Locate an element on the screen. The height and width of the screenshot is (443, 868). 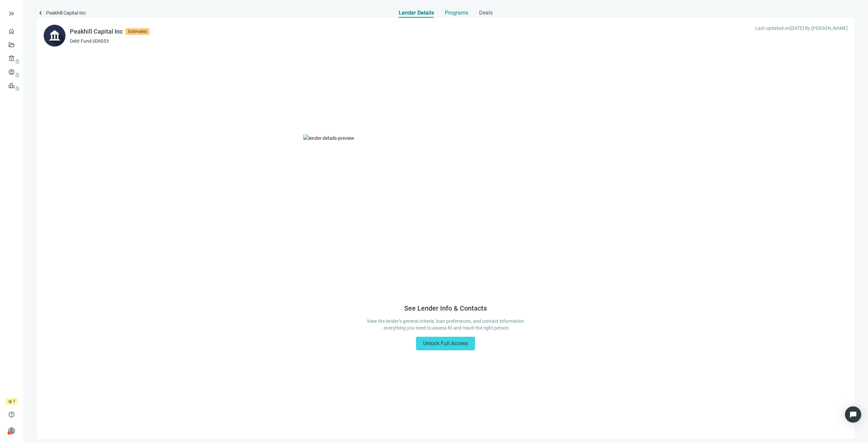
p: Debt Fund | ID 9053 is located at coordinates (110, 41).